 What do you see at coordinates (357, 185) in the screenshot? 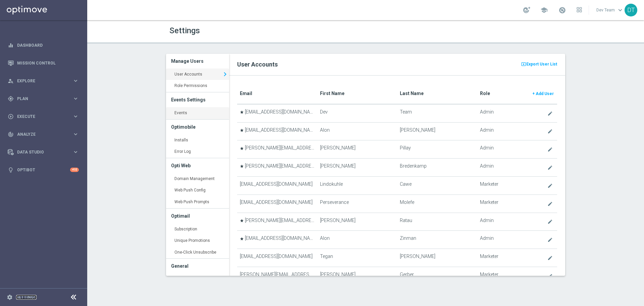
I see `td: Lindokuhle` at bounding box center [357, 185].